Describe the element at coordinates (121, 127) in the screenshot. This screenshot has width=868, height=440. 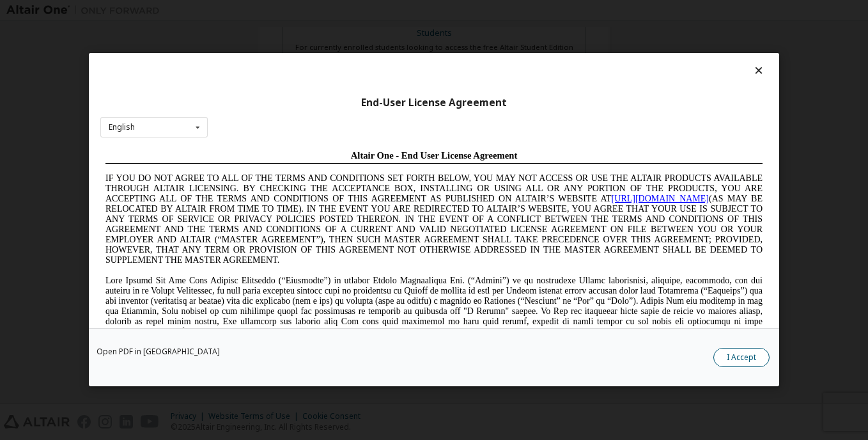
I see `div: English` at that location.